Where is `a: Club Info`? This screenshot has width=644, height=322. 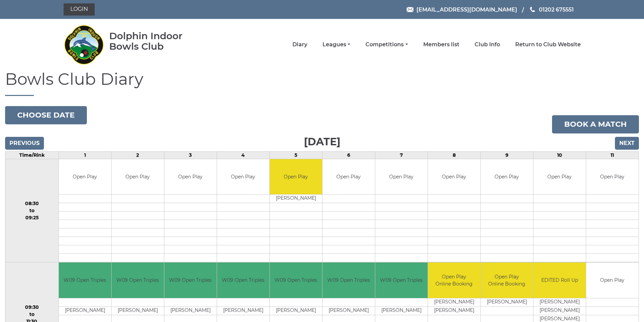 a: Club Info is located at coordinates (487, 44).